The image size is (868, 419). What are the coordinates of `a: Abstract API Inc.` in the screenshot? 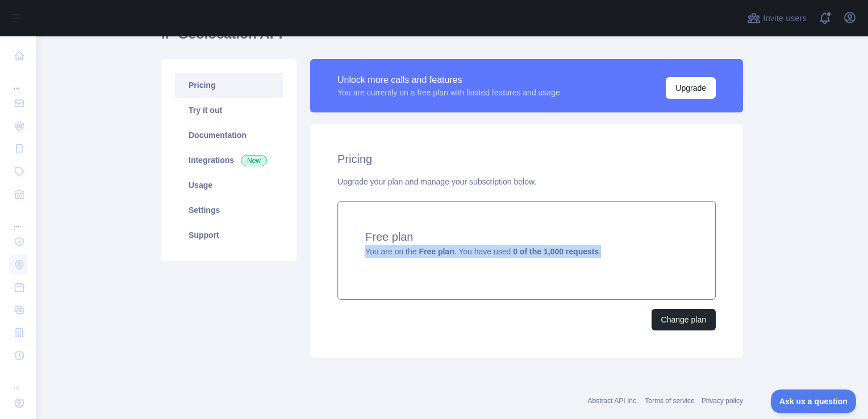 It's located at (613, 401).